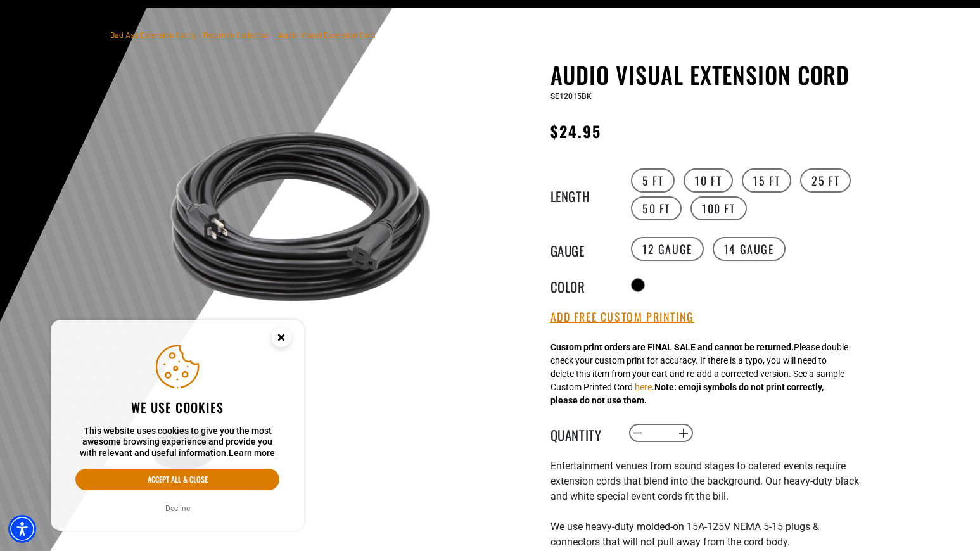 The image size is (980, 551). I want to click on label: 25 FT, so click(826, 180).